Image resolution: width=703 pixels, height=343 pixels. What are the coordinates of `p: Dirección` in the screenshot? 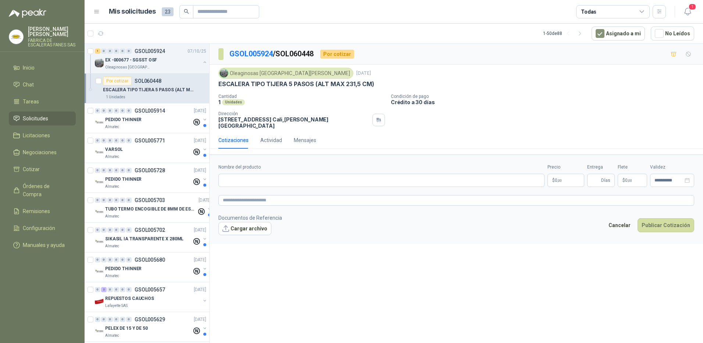 It's located at (294, 114).